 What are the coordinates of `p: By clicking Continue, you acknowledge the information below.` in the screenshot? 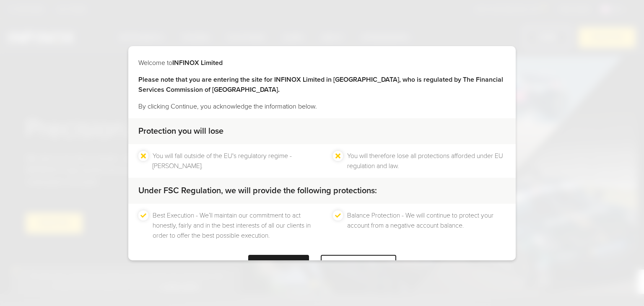 It's located at (322, 106).